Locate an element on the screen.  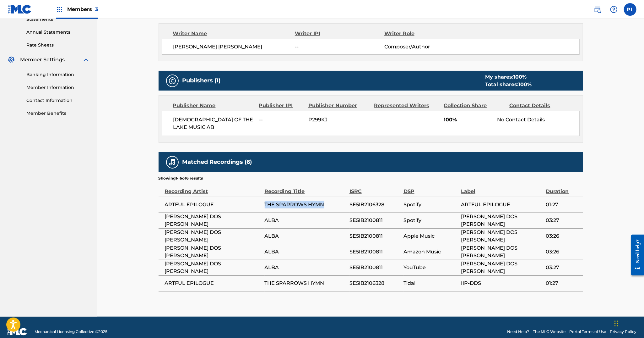
div: DSP is located at coordinates (430, 188).